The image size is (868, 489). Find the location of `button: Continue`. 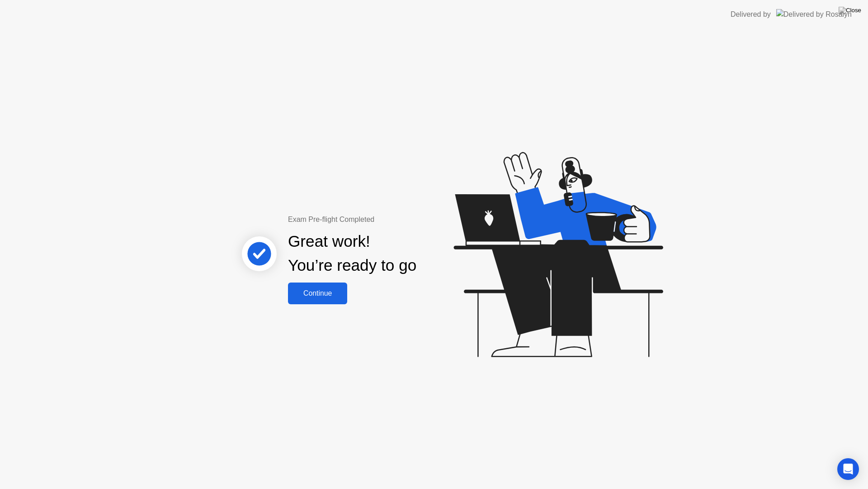

button: Continue is located at coordinates (317, 293).